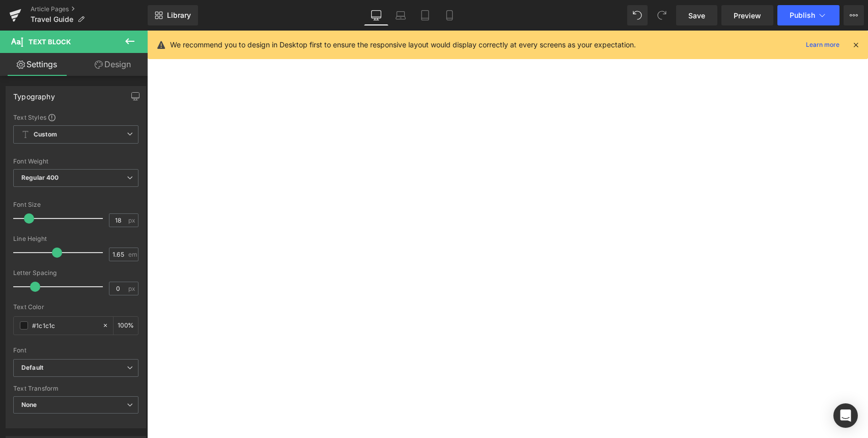 The height and width of the screenshot is (438, 868). What do you see at coordinates (450, 16) in the screenshot?
I see `a: Mobile` at bounding box center [450, 16].